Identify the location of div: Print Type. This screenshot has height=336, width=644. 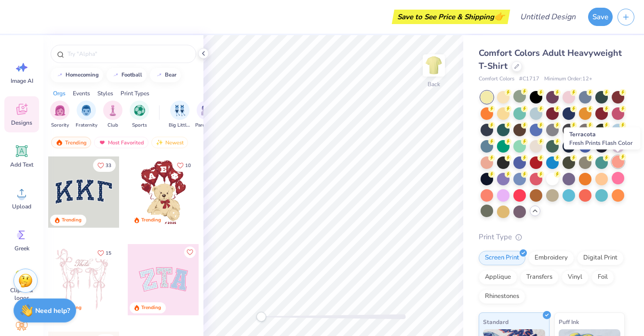
(552, 237).